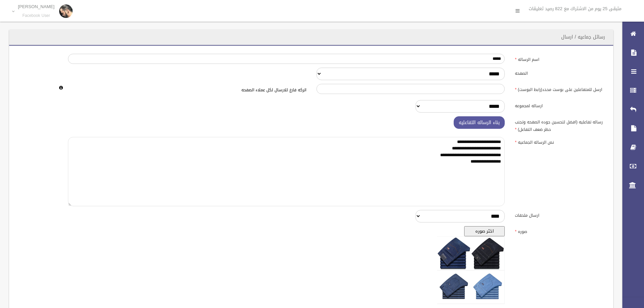 This screenshot has width=644, height=308. I want to click on label: ارساله لمجموعه, so click(559, 105).